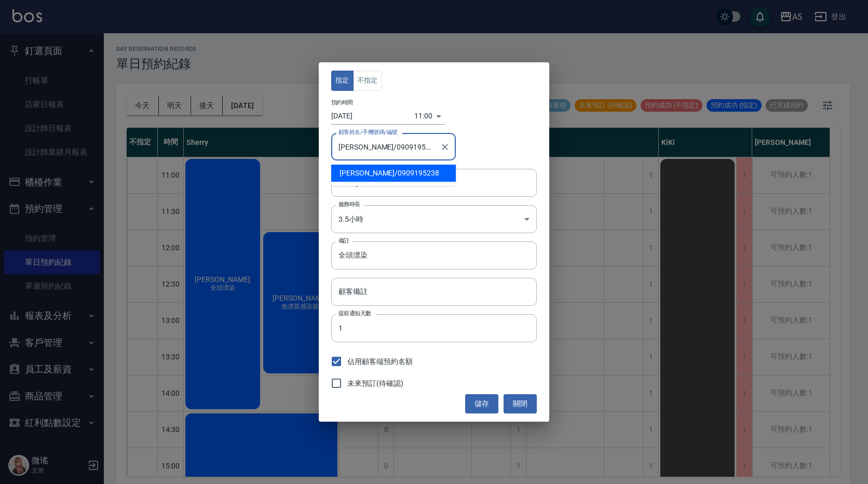 The image size is (868, 484). What do you see at coordinates (368, 132) in the screenshot?
I see `label: 顧客姓名/手機號碼/編號` at bounding box center [368, 132].